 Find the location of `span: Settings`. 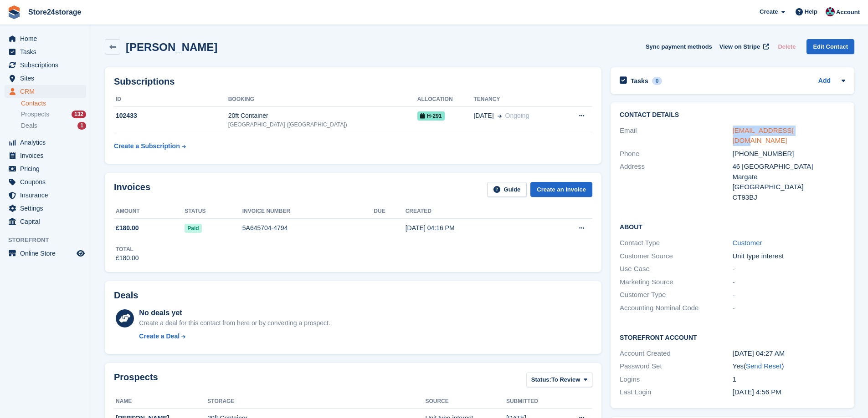

span: Settings is located at coordinates (47, 208).